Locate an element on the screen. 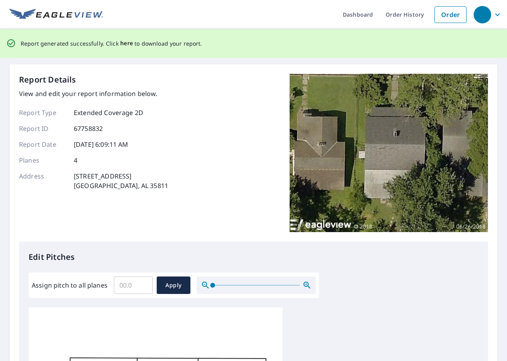 Image resolution: width=507 pixels, height=361 pixels. p: 4 is located at coordinates (75, 160).